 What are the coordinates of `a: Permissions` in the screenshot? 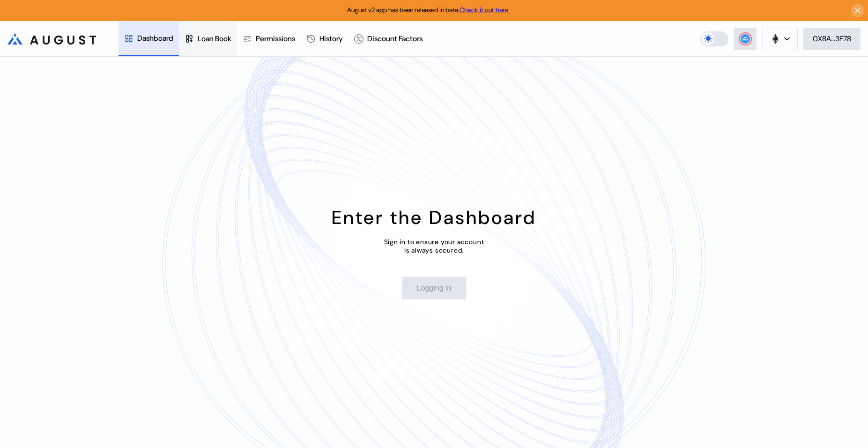 It's located at (269, 39).